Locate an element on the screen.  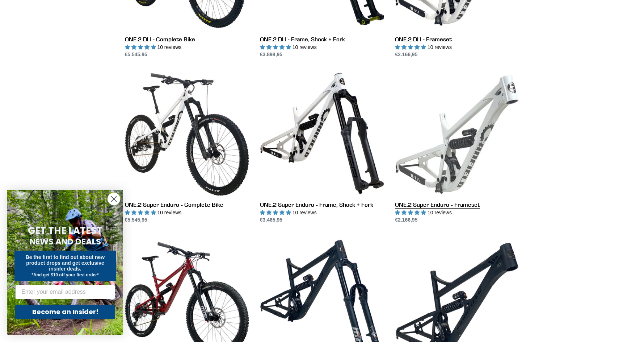
button: Close dialog is located at coordinates (114, 198).